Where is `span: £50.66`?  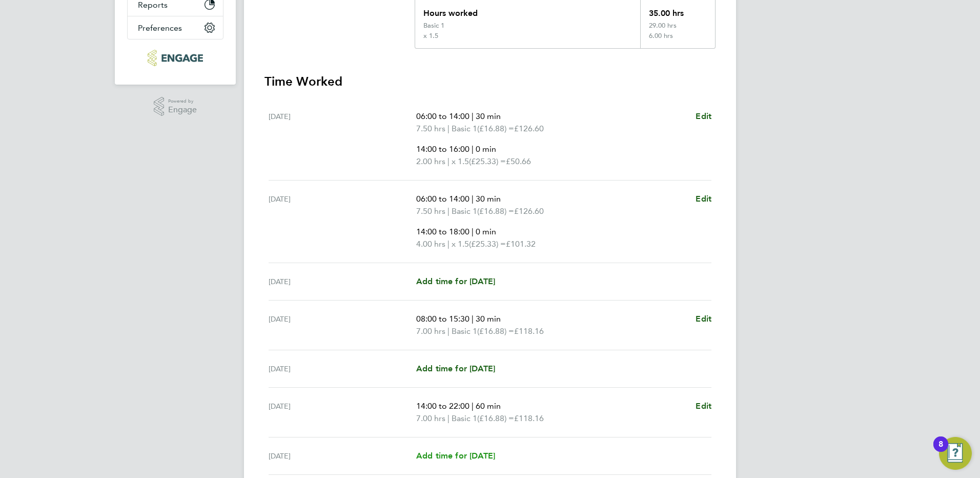 span: £50.66 is located at coordinates (518, 161).